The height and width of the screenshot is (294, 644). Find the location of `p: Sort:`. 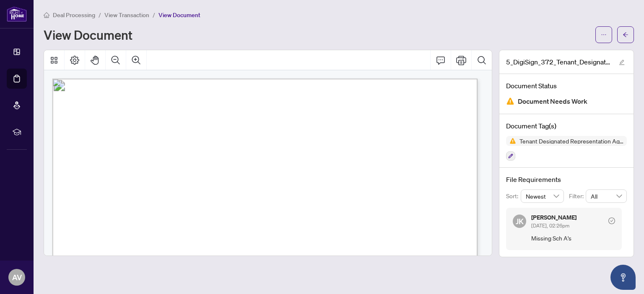

p: Sort: is located at coordinates (513, 196).